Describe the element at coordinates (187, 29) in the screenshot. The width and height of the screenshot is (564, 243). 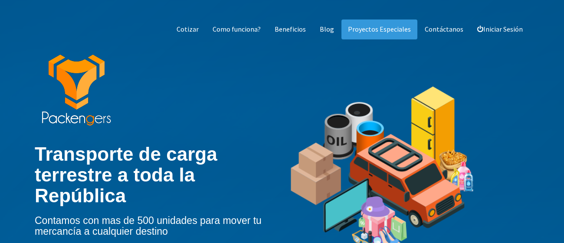
I see `a: Cotizar` at that location.